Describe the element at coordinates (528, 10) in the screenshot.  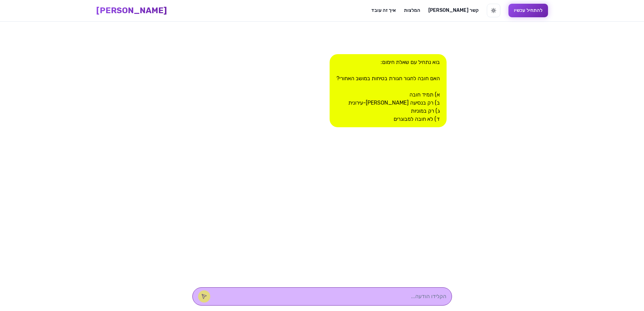
I see `button: להתחיל עכשיו` at that location.